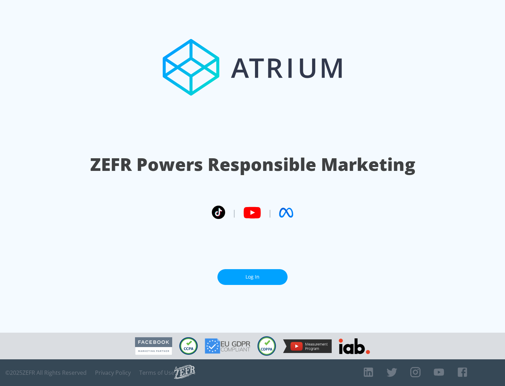  What do you see at coordinates (267, 346) in the screenshot?
I see `img: COPPA Compliant` at bounding box center [267, 346].